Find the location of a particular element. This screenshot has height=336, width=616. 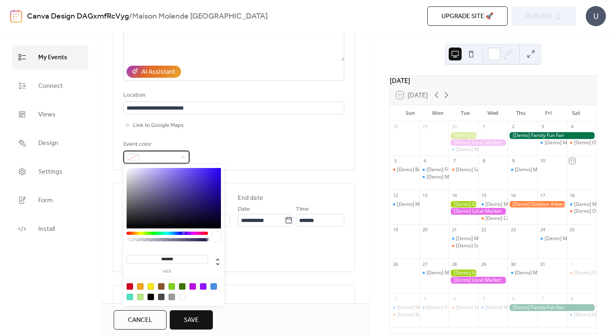

div: #50E3C2 is located at coordinates (130, 297).